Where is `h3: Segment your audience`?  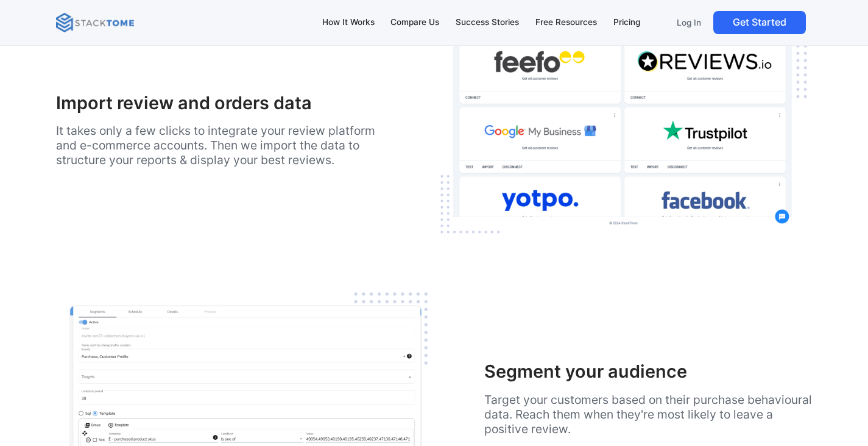
h3: Segment your audience is located at coordinates (648, 371).